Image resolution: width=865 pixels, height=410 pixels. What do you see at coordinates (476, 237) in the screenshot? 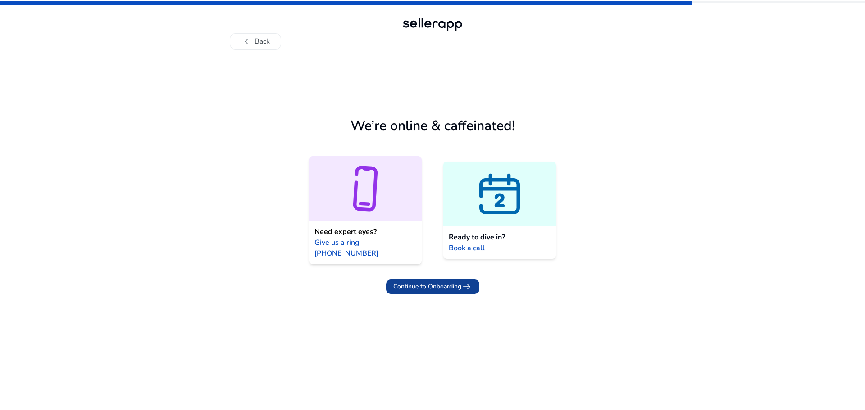
I see `span: Ready to dive in?` at bounding box center [476, 237].